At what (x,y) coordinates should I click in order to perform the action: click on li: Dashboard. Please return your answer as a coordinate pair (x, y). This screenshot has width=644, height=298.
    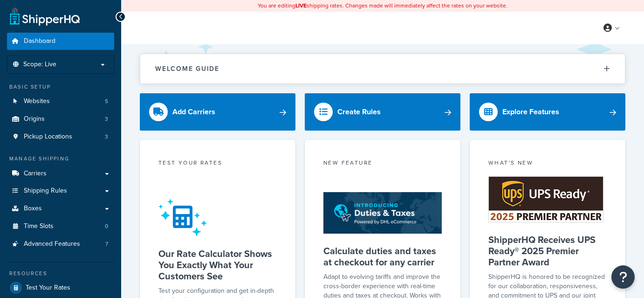
    Looking at the image, I should click on (60, 41).